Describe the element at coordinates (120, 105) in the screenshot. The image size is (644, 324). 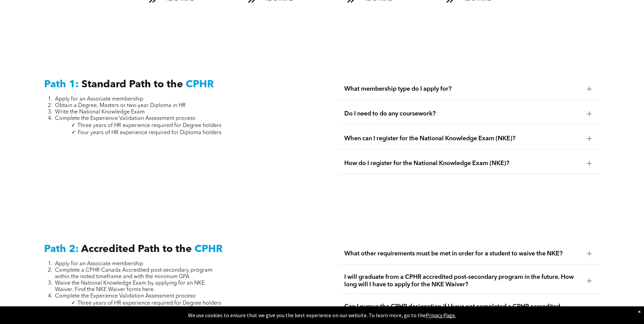
I see `span: Obtain a Degree, Masters or two-year Diploma in HR` at that location.